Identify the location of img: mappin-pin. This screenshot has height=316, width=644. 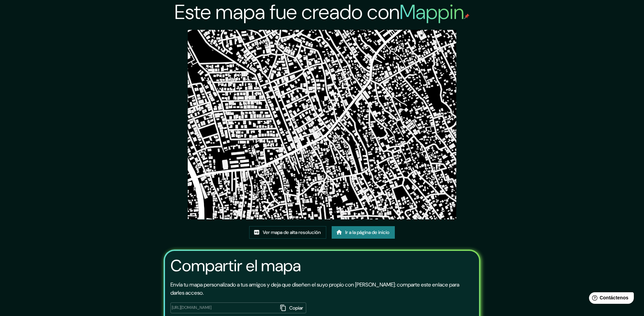
(467, 16).